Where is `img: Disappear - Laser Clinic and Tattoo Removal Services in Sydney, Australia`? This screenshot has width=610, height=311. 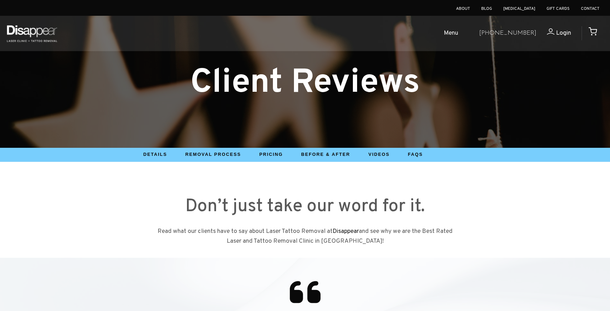 img: Disappear - Laser Clinic and Tattoo Removal Services in Sydney, Australia is located at coordinates (32, 33).